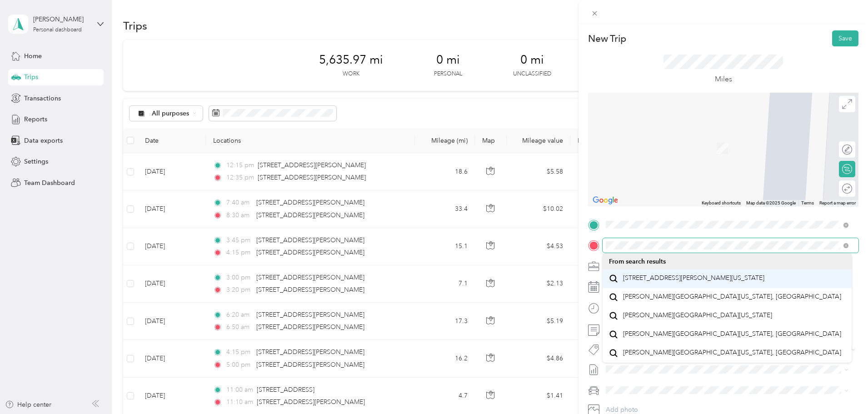 The height and width of the screenshot is (414, 868). Describe the element at coordinates (771, 203) in the screenshot. I see `span: Map data ©2025 Google` at that location.